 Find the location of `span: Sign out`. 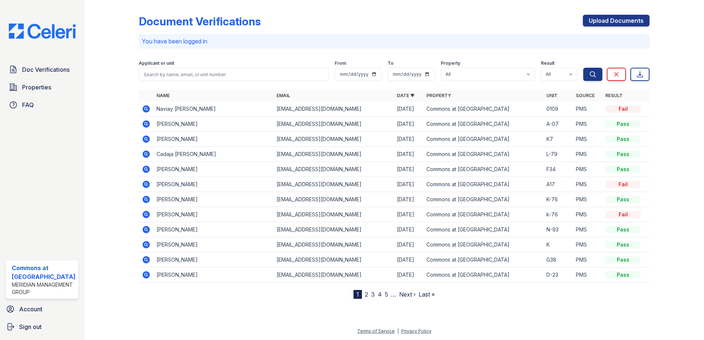

span: Sign out is located at coordinates (30, 327).